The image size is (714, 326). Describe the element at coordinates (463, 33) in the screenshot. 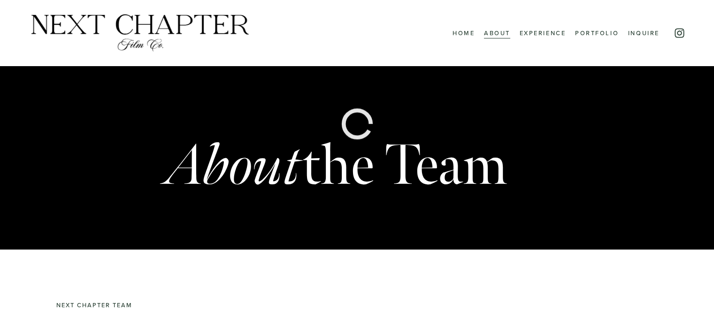

I see `a: Home` at that location.